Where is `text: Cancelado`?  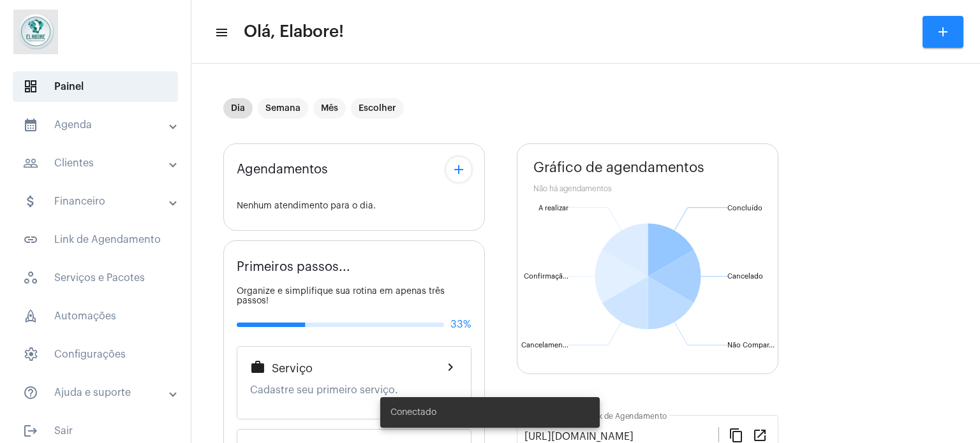
text: Cancelado is located at coordinates (745, 276).